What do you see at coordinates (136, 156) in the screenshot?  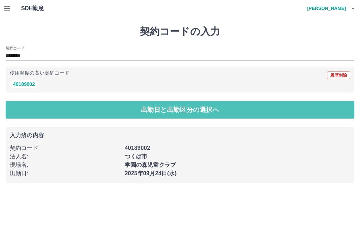 I see `b: つくば市` at bounding box center [136, 156].